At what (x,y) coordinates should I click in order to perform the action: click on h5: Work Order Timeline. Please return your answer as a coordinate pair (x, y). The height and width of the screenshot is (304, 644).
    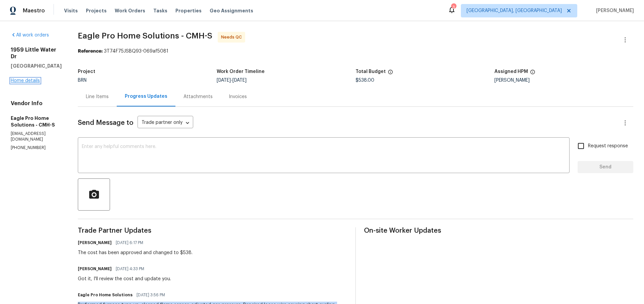
    Looking at the image, I should click on (240, 72).